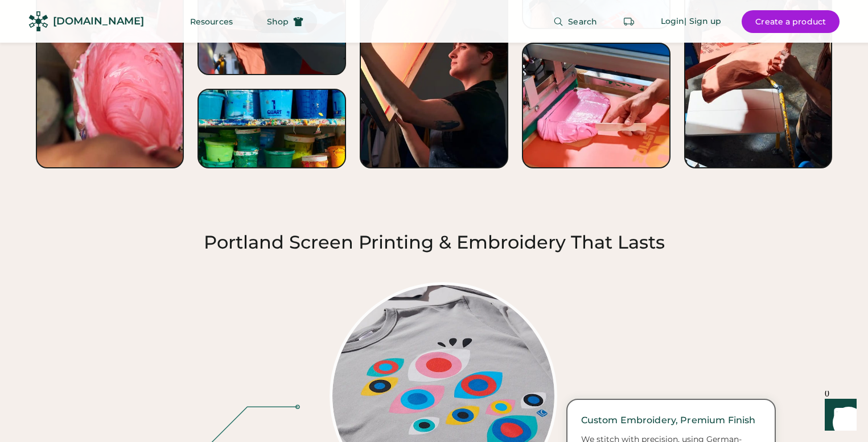 The width and height of the screenshot is (868, 442). What do you see at coordinates (582, 22) in the screenshot?
I see `span: Search` at bounding box center [582, 22].